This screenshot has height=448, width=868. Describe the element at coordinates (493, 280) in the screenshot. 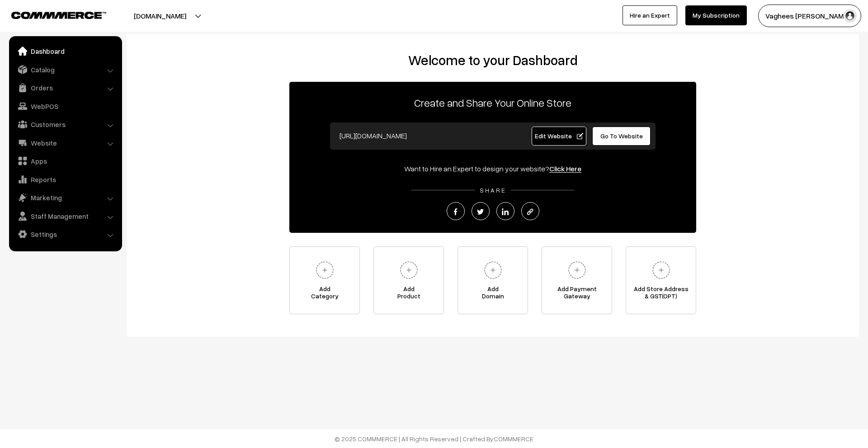

I see `a: AddDomain` at that location.